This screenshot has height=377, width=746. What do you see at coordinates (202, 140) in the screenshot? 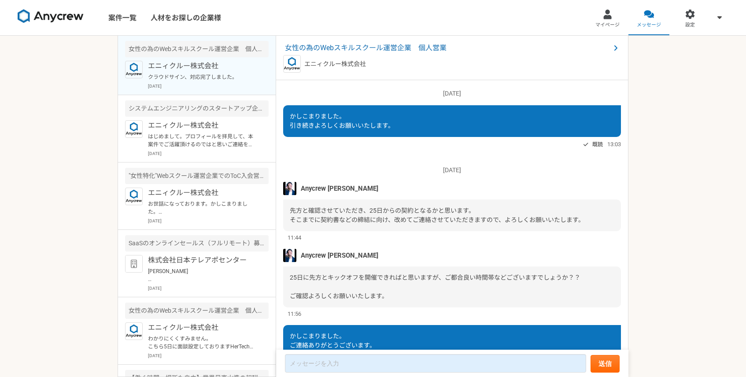
I see `p: はじめまして。プロフィールを拝見して、本案件でご活躍頂けるのではと思いご連絡を差し上げました。 案件ページの内容をご確認頂き、もし条件など合致されるようでしたら是非詳細をご案内できればと思います...` at bounding box center [202, 140].